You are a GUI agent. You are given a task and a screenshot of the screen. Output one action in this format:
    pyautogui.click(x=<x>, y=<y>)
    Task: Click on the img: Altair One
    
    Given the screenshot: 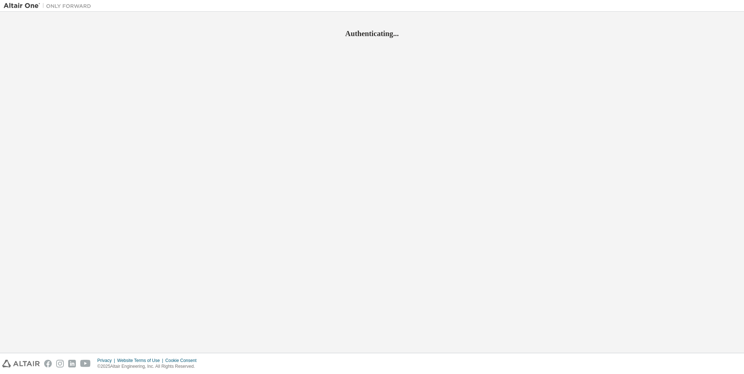 What is the action you would take?
    pyautogui.click(x=49, y=6)
    